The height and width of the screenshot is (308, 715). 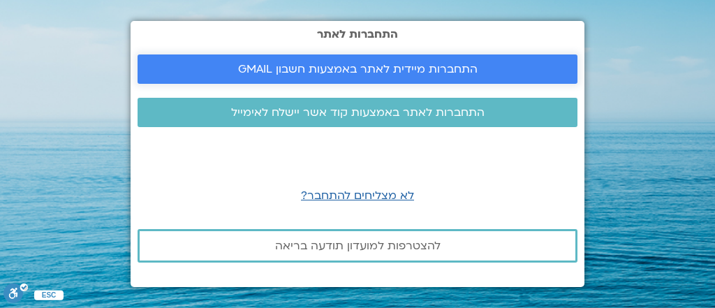 I want to click on span: התחברות לאתר באמצעות קוד אשר יישלח לאימייל, so click(x=357, y=112).